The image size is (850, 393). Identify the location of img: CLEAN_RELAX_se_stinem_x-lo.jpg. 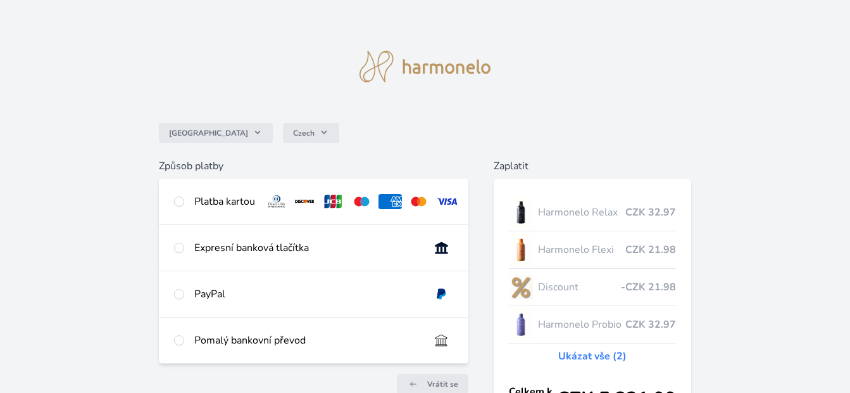
(521, 212).